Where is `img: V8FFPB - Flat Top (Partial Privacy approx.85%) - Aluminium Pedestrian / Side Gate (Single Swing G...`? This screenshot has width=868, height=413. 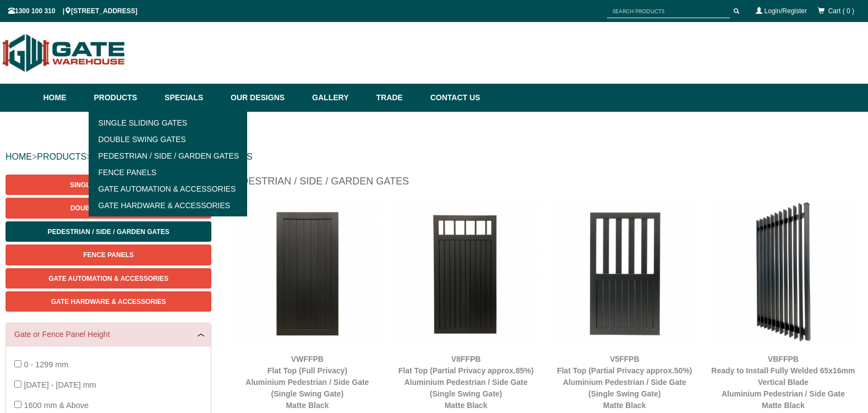 img: V8FFPB - Flat Top (Partial Privacy approx.85%) - Aluminium Pedestrian / Side Gate (Single Swing G... is located at coordinates (466, 273).